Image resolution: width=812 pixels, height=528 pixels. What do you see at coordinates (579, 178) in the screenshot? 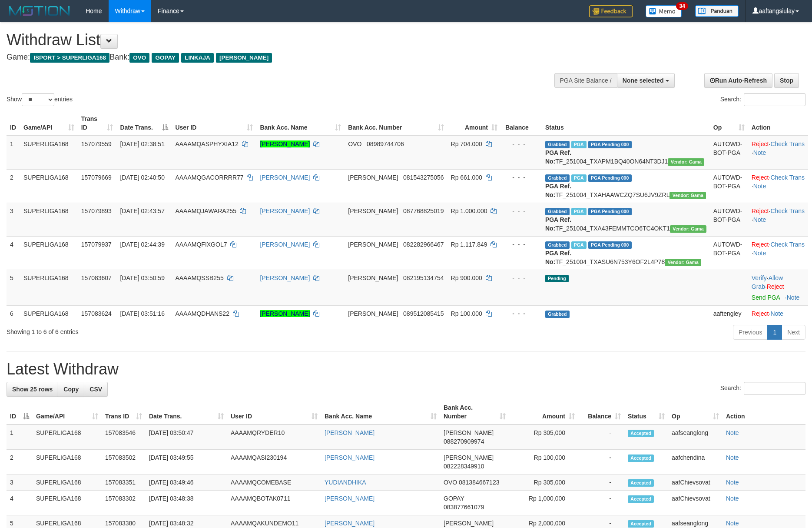
I see `span: Marked by aafromsomean` at bounding box center [579, 178].